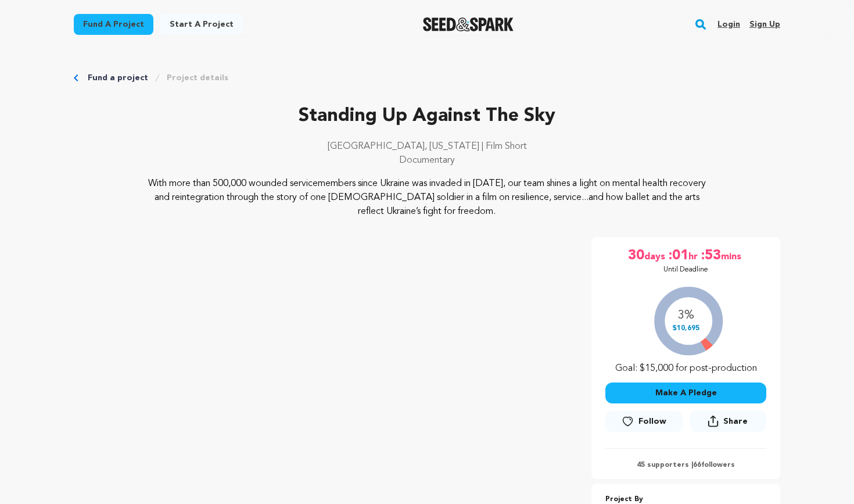 This screenshot has width=854, height=504. What do you see at coordinates (698, 465) in the screenshot?
I see `span: 66` at bounding box center [698, 465].